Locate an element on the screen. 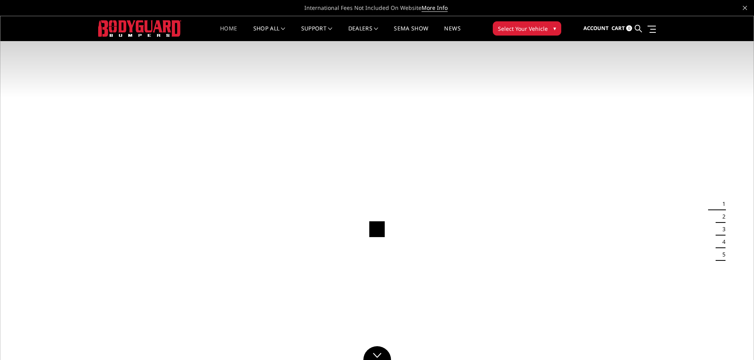 The width and height of the screenshot is (754, 360). a: Cart 0 is located at coordinates (621, 28).